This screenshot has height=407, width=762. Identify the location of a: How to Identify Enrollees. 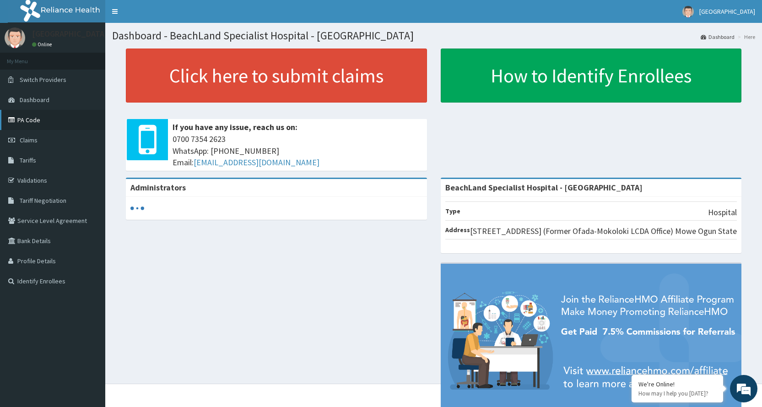
(591, 75).